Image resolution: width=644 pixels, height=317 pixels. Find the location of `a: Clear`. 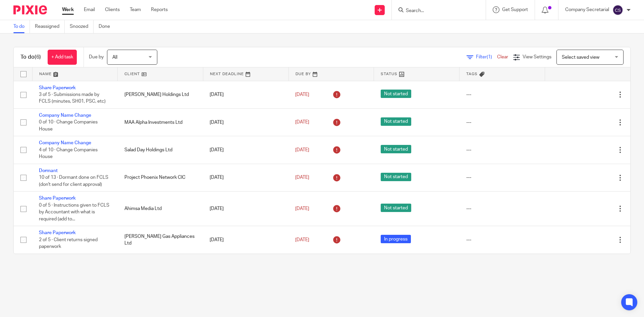

a: Clear is located at coordinates (502, 57).